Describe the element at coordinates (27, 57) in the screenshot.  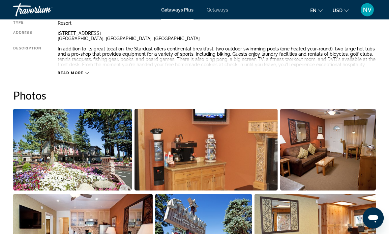
I see `div: Description` at that location.